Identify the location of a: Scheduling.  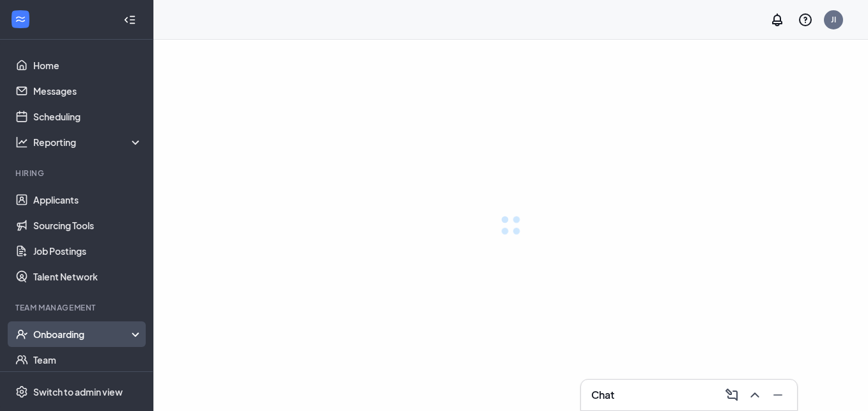
(87, 117).